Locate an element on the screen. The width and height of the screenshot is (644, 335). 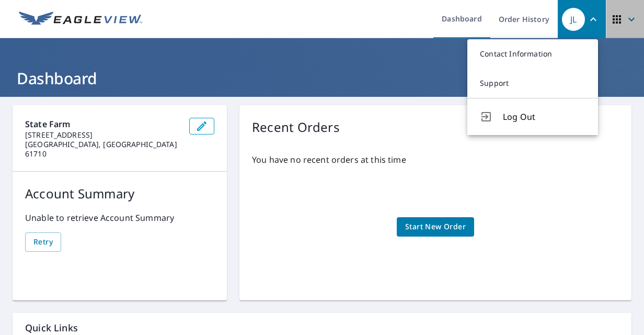
p: You have no recent orders at this time is located at coordinates (435, 160).